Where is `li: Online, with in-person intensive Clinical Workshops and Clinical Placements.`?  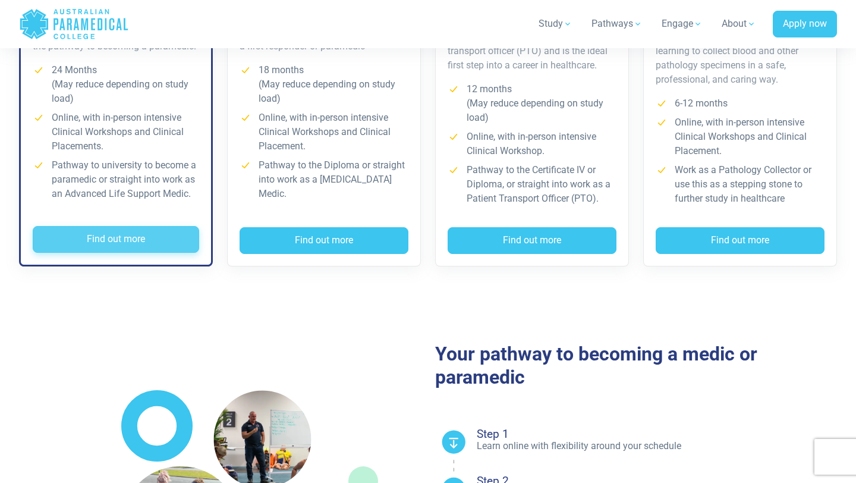 li: Online, with in-person intensive Clinical Workshops and Clinical Placements. is located at coordinates (116, 132).